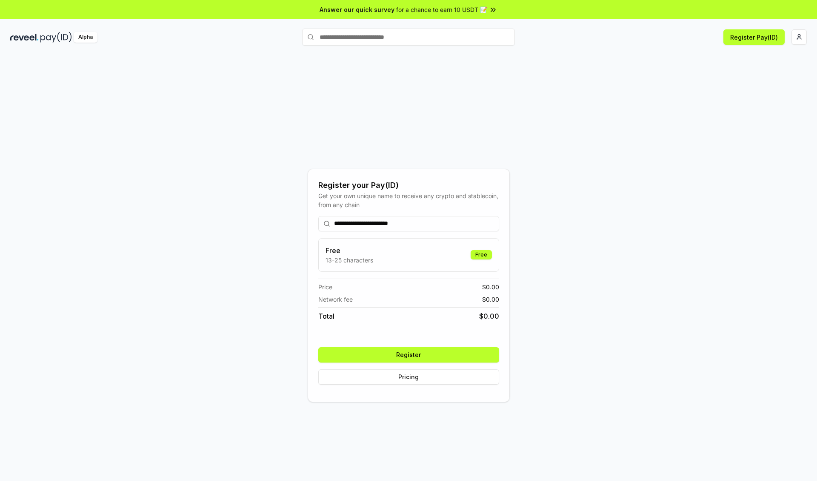  I want to click on img: reveel_dark, so click(24, 37).